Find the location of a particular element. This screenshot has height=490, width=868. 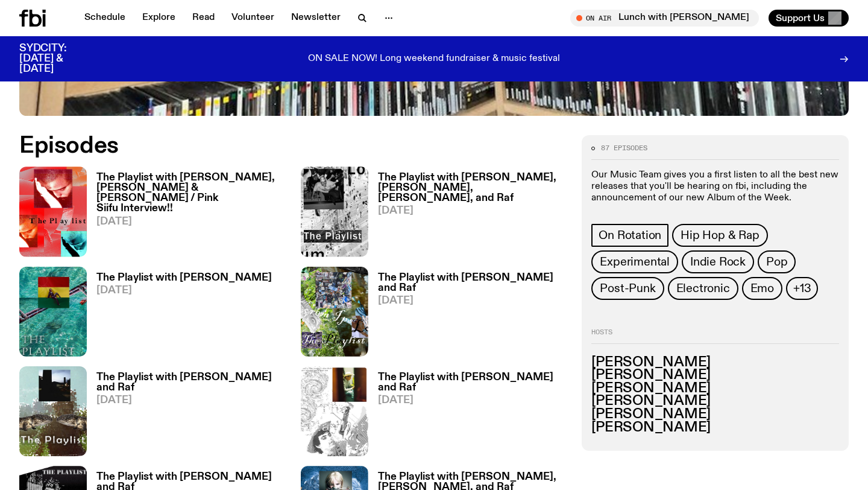

a: Electronic is located at coordinates (703, 289).